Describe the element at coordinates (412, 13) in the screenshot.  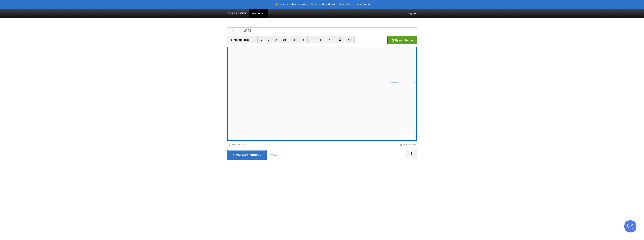
I see `a: Logout` at that location.